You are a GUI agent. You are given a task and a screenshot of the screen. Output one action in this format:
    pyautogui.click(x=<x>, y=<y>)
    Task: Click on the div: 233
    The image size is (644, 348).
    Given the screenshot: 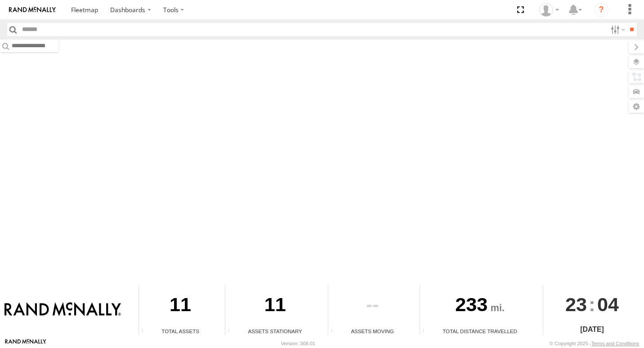 What is the action you would take?
    pyautogui.click(x=480, y=306)
    